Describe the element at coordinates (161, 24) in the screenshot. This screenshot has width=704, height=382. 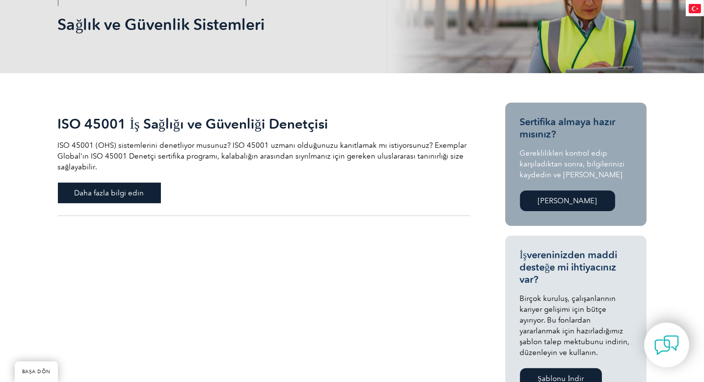
I see `font: Sağlık ve Güvenlik Sistemleri` at that location.